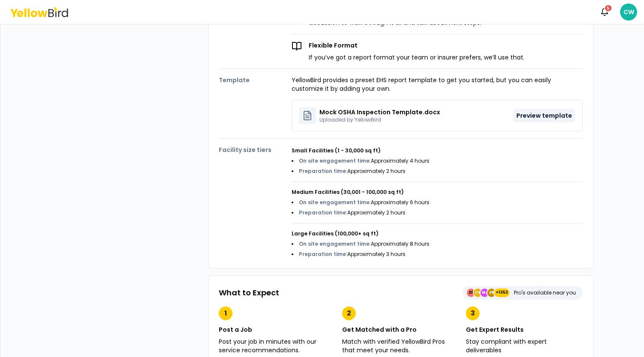 The image size is (644, 357). I want to click on h4: Get Matched with a Pro, so click(400, 329).